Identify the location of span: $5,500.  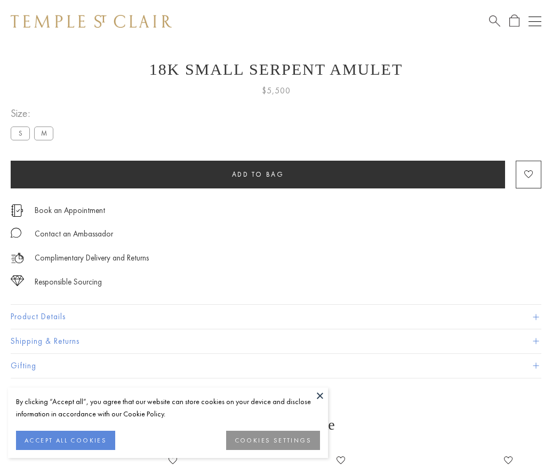
(276, 91).